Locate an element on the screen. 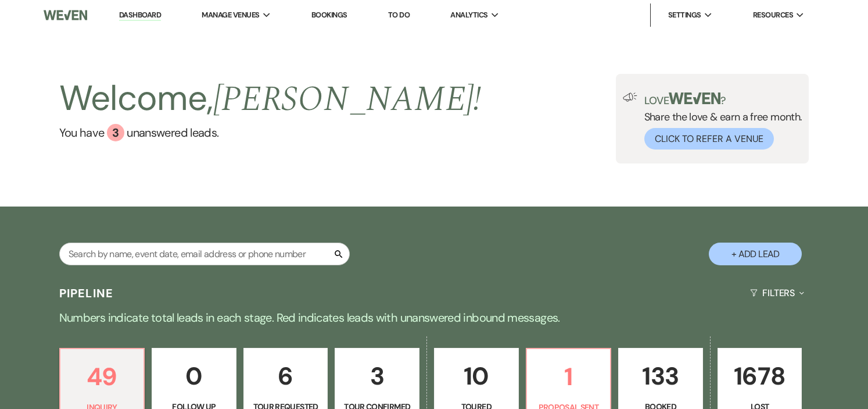 The image size is (868, 409). a: You have 3 unanswered leads. is located at coordinates (270, 132).